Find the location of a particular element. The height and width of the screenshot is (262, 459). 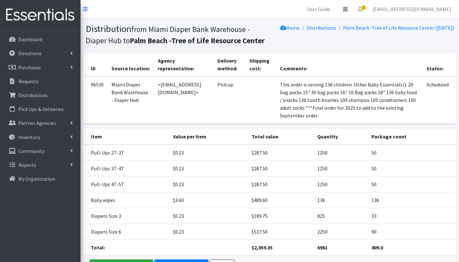

a: Dashboard is located at coordinates (40, 39).